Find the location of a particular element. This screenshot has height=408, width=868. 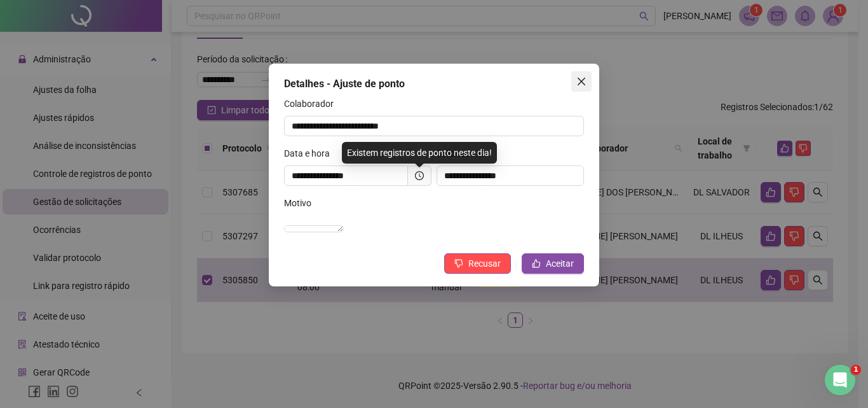

label: Colaborador is located at coordinates (313, 104).